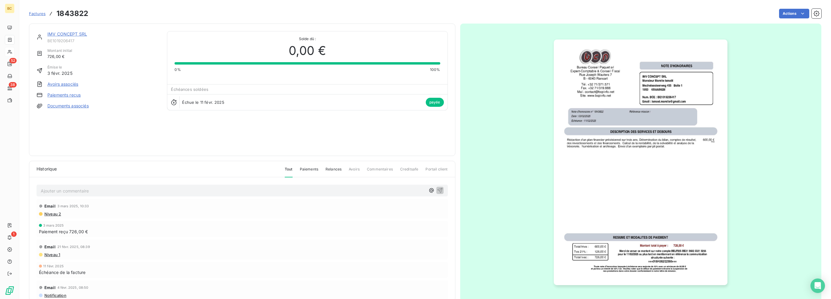 Image resolution: width=831 pixels, height=299 pixels. Describe the element at coordinates (14, 234) in the screenshot. I see `span: 1` at that location.